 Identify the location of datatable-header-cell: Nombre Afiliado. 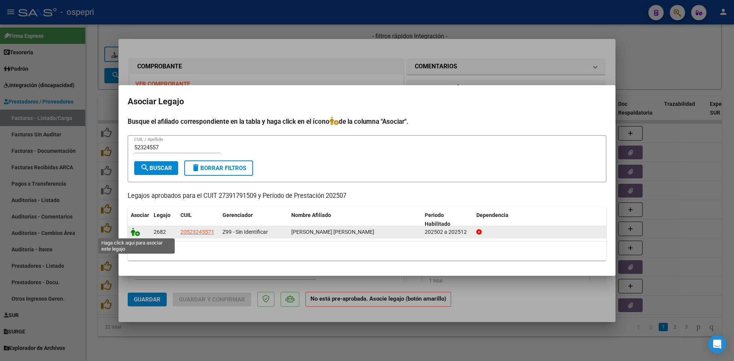
(355, 220).